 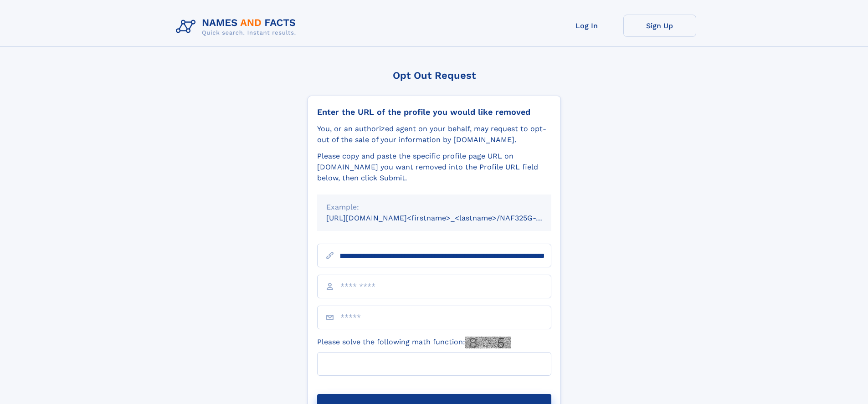 What do you see at coordinates (434, 75) in the screenshot?
I see `div: Opt Out Request` at bounding box center [434, 75].